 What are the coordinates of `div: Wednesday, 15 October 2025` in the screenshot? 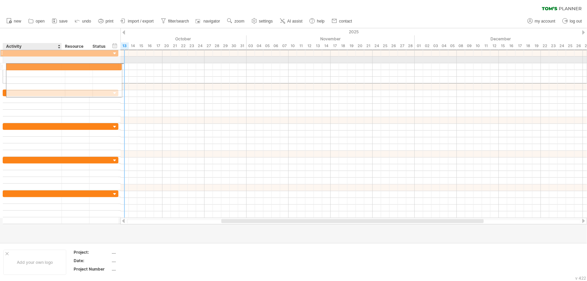 It's located at (141, 46).